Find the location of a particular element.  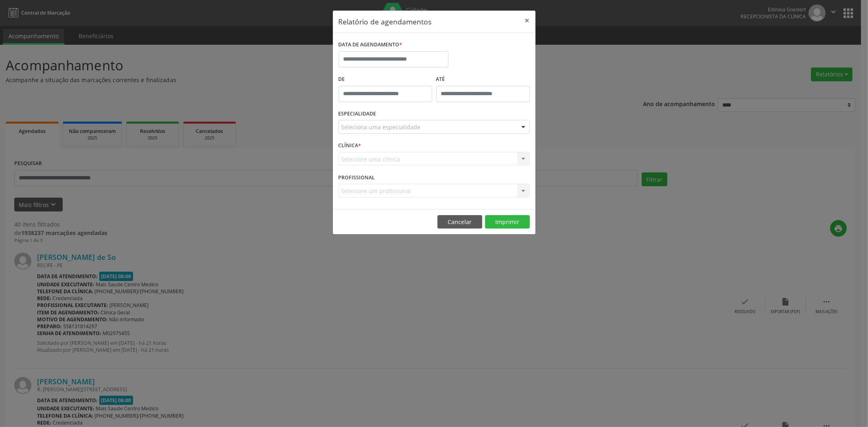

button: Imprimir is located at coordinates (507, 222).